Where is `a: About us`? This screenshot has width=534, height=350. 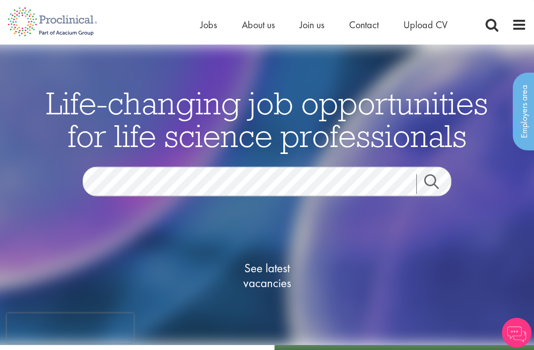
a: About us is located at coordinates (258, 25).